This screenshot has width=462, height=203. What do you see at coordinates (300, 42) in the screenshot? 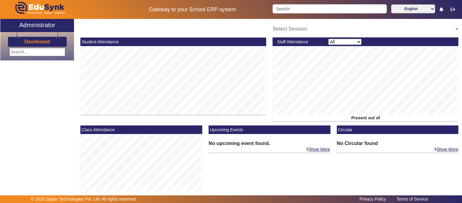
I see `div: Staff Attendance` at bounding box center [300, 42].